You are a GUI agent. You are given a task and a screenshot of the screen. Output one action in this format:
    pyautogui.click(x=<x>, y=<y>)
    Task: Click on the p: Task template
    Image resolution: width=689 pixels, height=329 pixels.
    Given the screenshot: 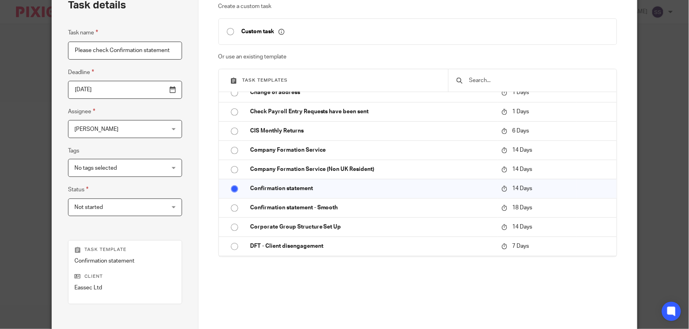 What is the action you would take?
    pyautogui.click(x=125, y=250)
    